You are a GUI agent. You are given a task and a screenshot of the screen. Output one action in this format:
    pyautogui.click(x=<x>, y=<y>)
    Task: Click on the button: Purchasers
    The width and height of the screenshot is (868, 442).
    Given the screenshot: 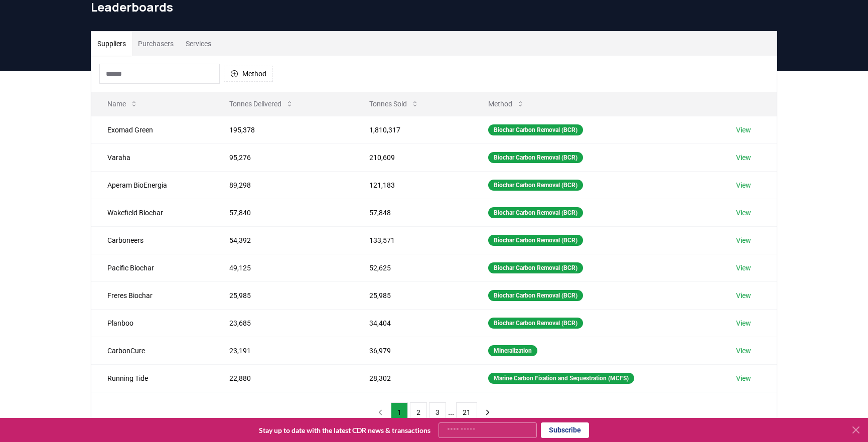 What is the action you would take?
    pyautogui.click(x=155, y=44)
    